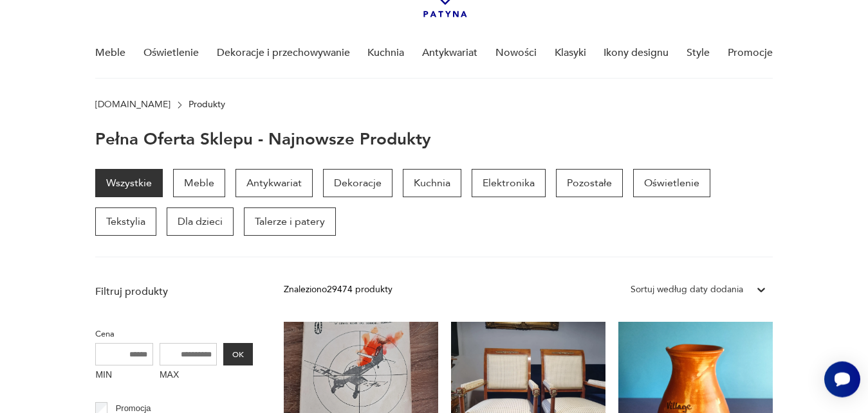 The image size is (868, 413). I want to click on h1: Pełna oferta sklepu - najnowsze produkty, so click(263, 139).